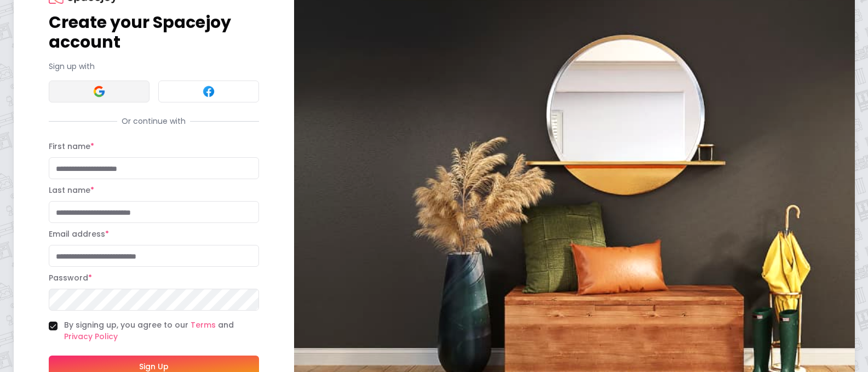  Describe the element at coordinates (203, 325) in the screenshot. I see `a: Terms` at that location.